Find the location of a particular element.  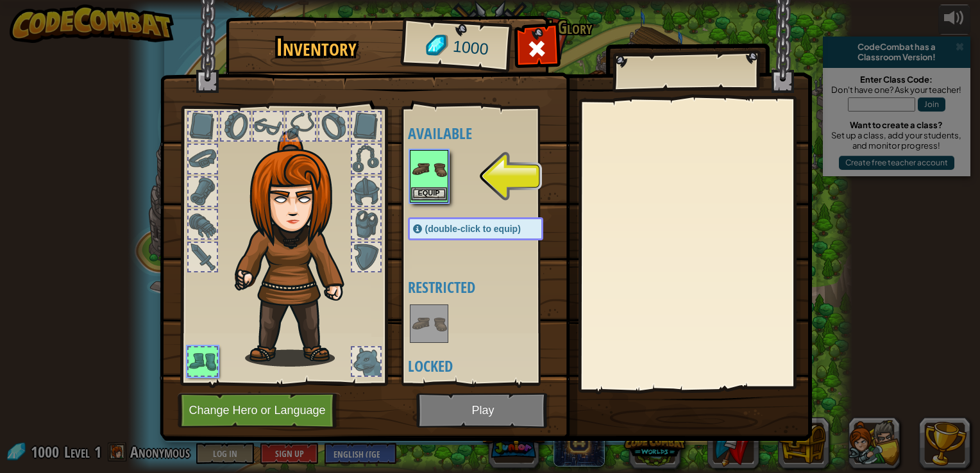

button: Equip is located at coordinates (429, 194).